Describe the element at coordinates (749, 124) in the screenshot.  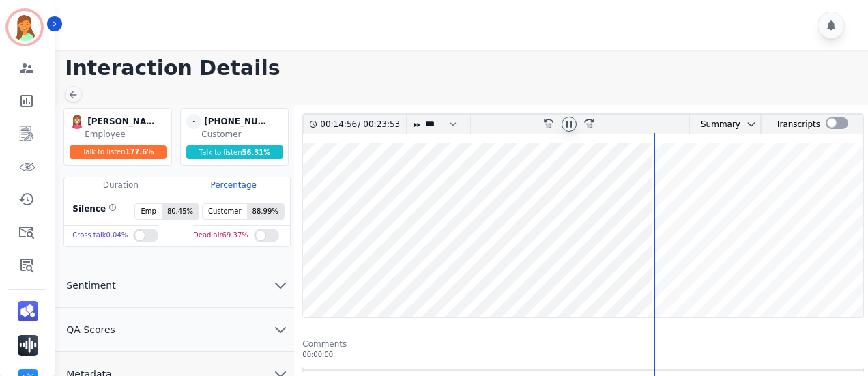
I see `button: chevron down` at that location.